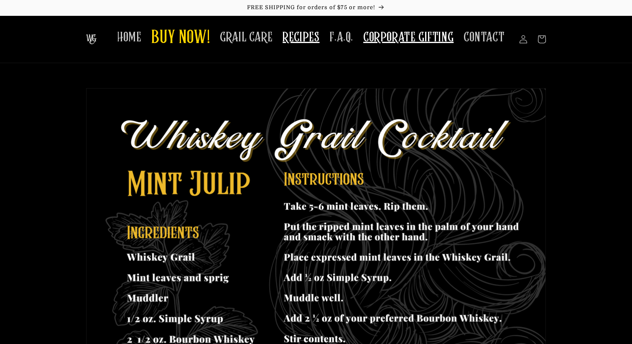 This screenshot has height=344, width=632. Describe the element at coordinates (409, 37) in the screenshot. I see `span: CORPORATE GIFTING` at that location.